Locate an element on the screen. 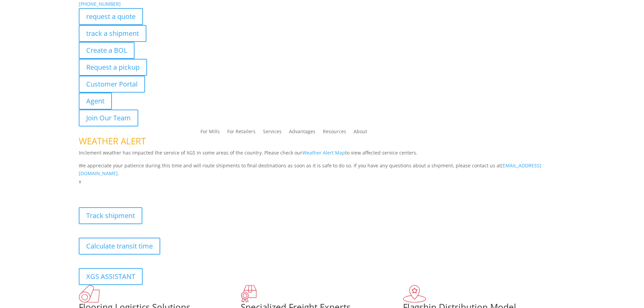 The image size is (644, 308). a: track a shipment is located at coordinates (113, 33).